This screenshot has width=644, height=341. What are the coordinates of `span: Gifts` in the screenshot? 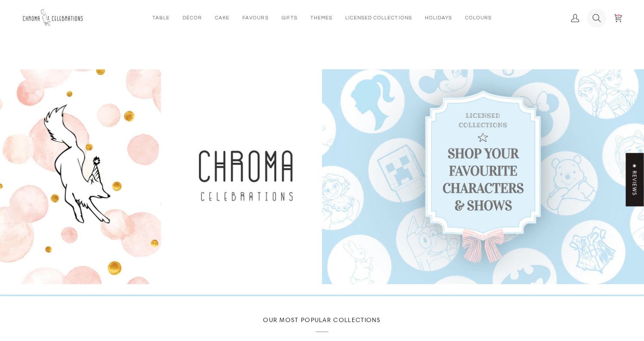 It's located at (290, 18).